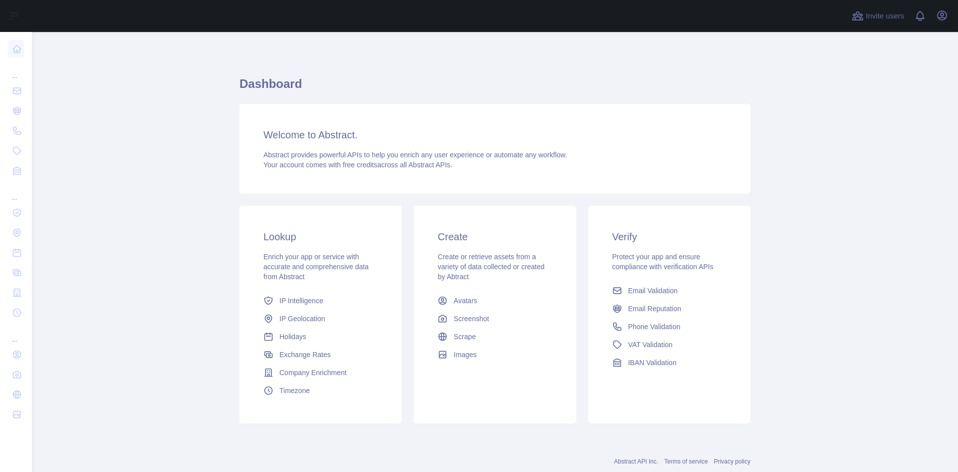 This screenshot has width=958, height=472. Describe the element at coordinates (491, 266) in the screenshot. I see `span: Create or retrieve assets from a variety of data collected or created by Abtract` at that location.